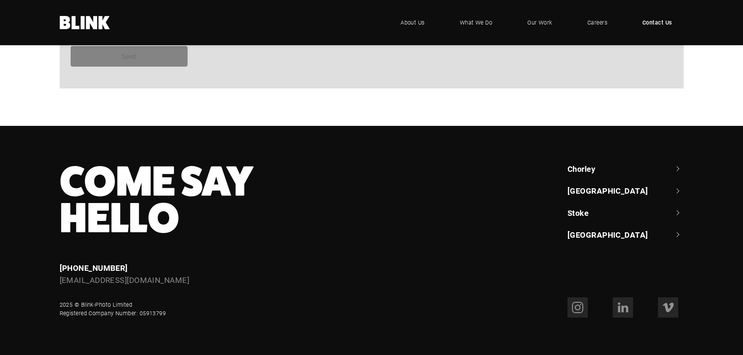 The height and width of the screenshot is (355, 743). Describe the element at coordinates (597, 23) in the screenshot. I see `a: Careers` at that location.